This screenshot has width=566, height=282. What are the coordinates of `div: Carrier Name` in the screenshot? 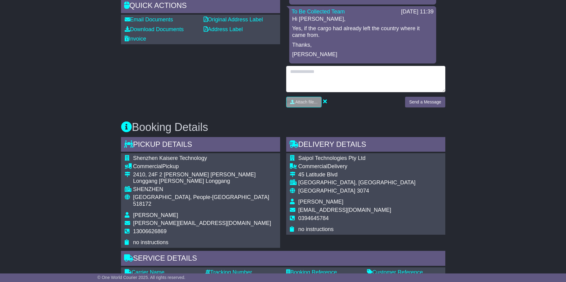 It's located at (162, 272).